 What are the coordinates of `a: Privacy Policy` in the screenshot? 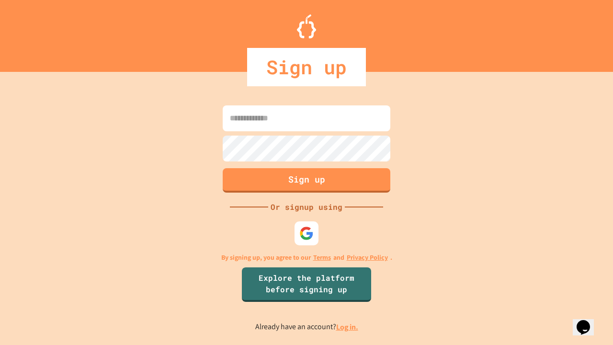 It's located at (367, 257).